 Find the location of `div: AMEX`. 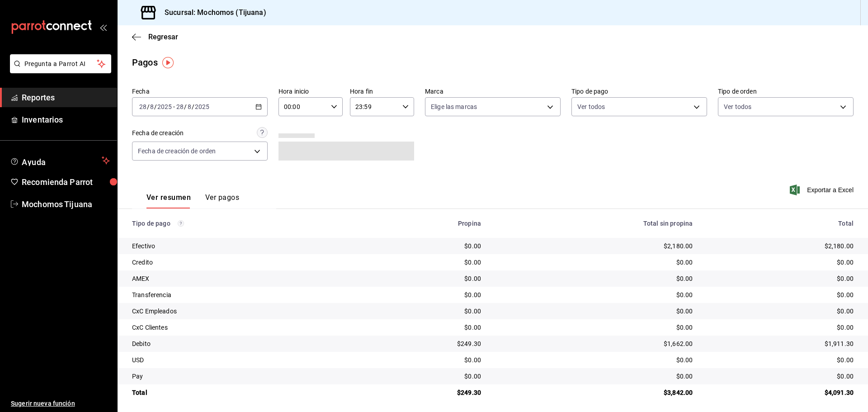

div: AMEX is located at coordinates (243, 278).